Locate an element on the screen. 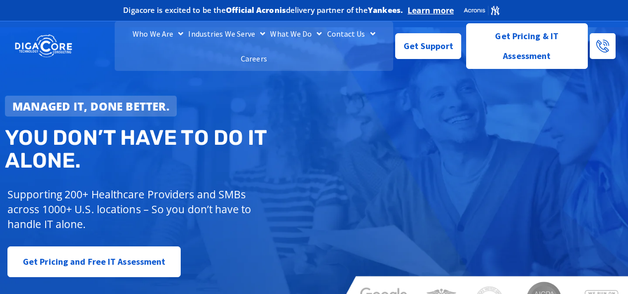 This screenshot has width=628, height=294. span: Get Pricing & IT Assessment is located at coordinates (527, 46).